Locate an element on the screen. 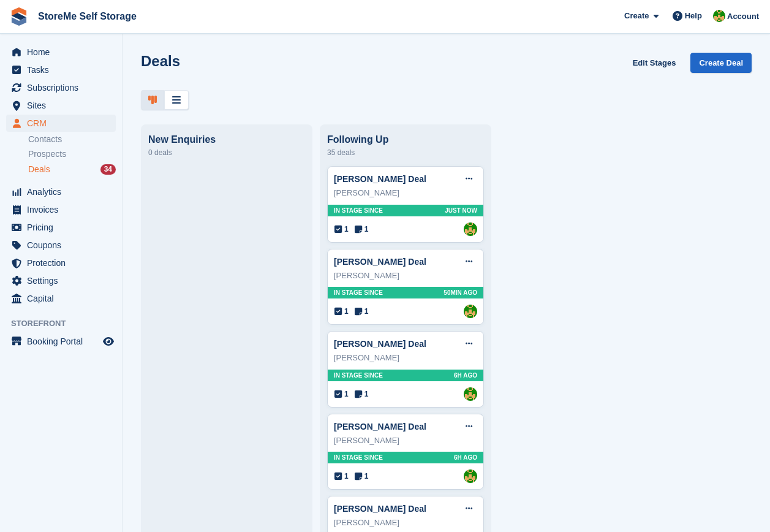  span: 50MIN AGO is located at coordinates (460, 293).